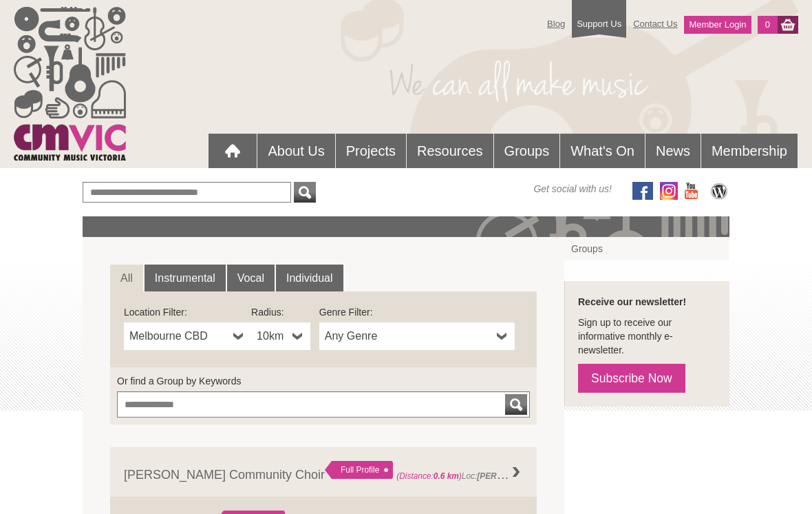 The height and width of the screenshot is (514, 812). Describe the element at coordinates (767, 24) in the screenshot. I see `a: 0` at that location.